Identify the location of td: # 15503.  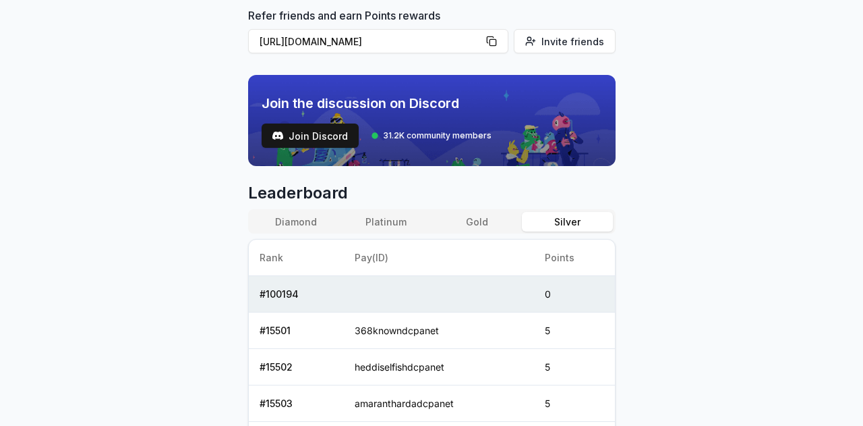
(297, 403).